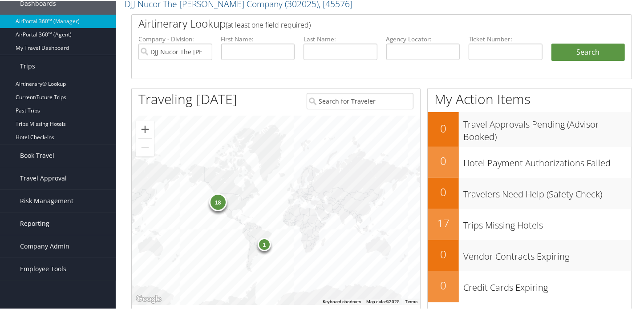 The width and height of the screenshot is (644, 309). Describe the element at coordinates (28, 66) in the screenshot. I see `span: Trips` at that location.